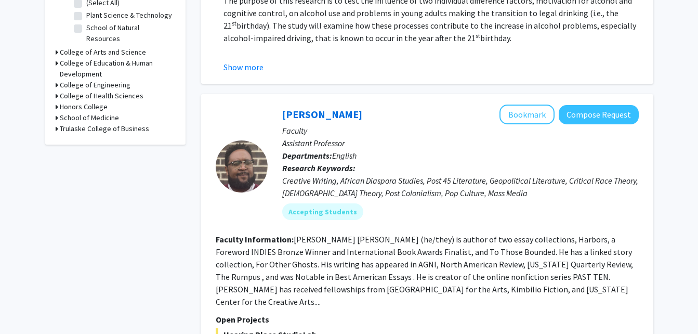 The height and width of the screenshot is (334, 698). I want to click on span: birthday). The study will examine how these processes contribute to the increase in alcohol probl..., so click(430, 32).